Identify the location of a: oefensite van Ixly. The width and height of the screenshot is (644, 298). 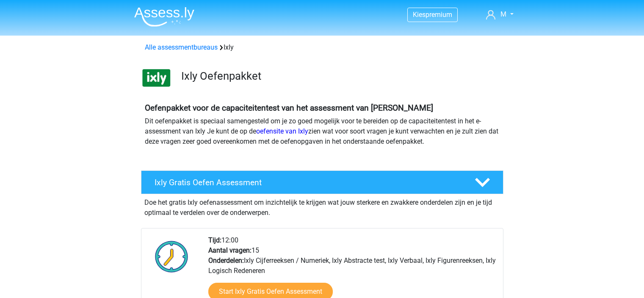
(282, 131).